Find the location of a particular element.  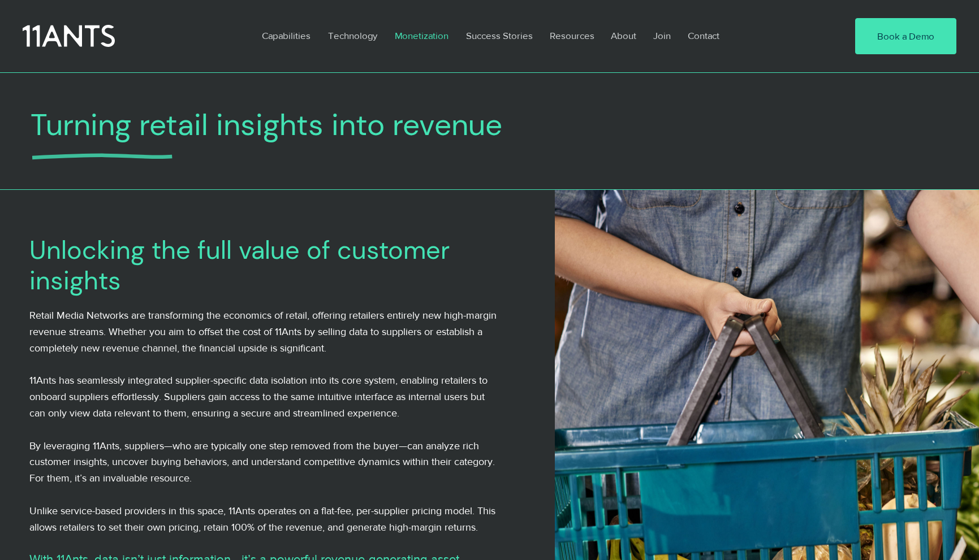

span: Book a Demo is located at coordinates (905, 37).